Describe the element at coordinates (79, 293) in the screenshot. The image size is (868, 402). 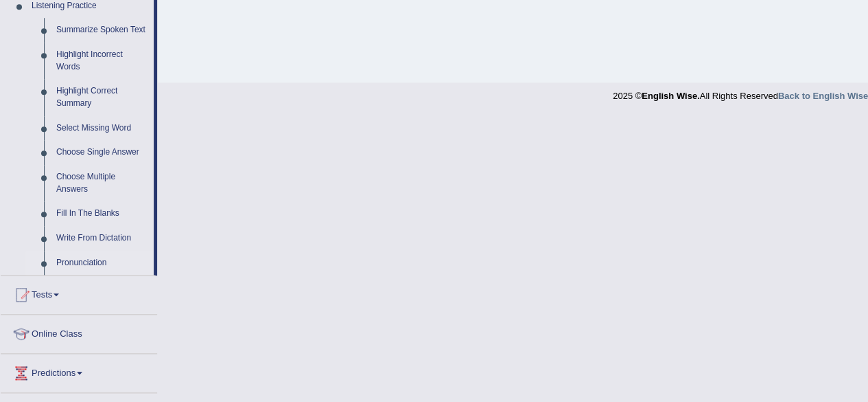
I see `a: Tests` at that location.